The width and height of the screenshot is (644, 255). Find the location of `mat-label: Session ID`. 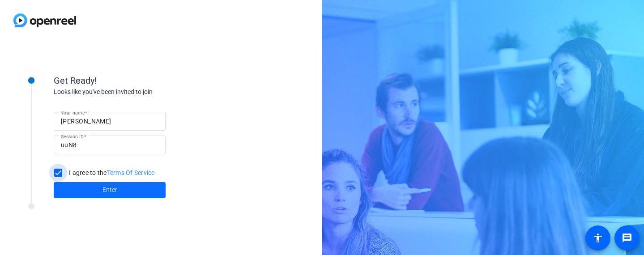

mat-label: Session ID is located at coordinates (72, 137).